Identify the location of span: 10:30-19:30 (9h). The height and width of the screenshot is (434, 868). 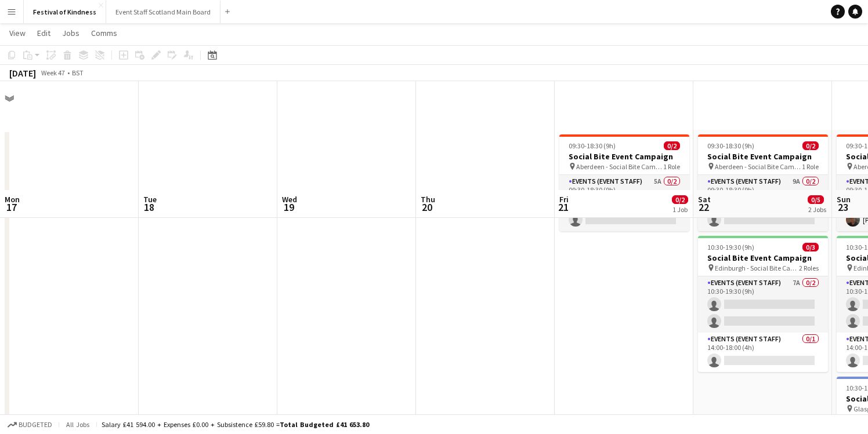
(730, 247).